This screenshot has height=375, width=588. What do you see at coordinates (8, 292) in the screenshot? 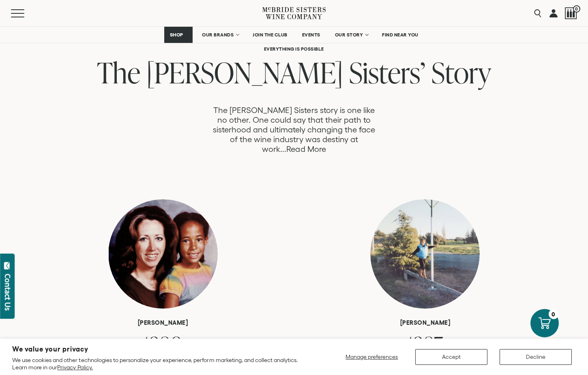
I see `div: Contact Us` at bounding box center [8, 292].